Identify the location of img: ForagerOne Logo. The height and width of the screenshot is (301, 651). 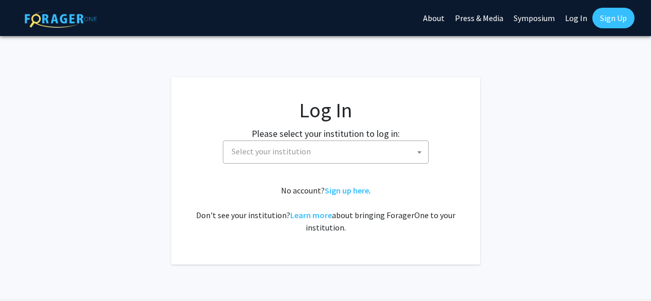
(61, 19).